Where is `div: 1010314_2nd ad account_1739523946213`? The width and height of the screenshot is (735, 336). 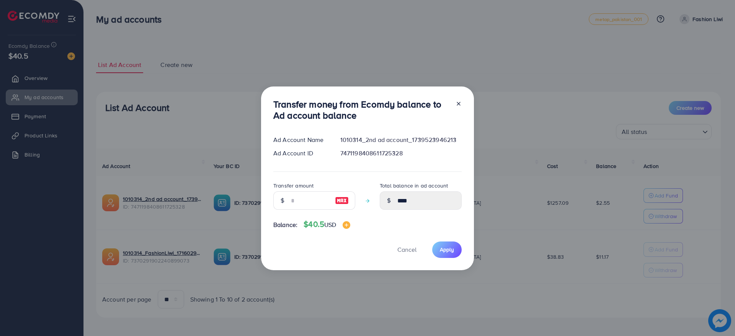
div: 1010314_2nd ad account_1739523946213 is located at coordinates (401, 140).